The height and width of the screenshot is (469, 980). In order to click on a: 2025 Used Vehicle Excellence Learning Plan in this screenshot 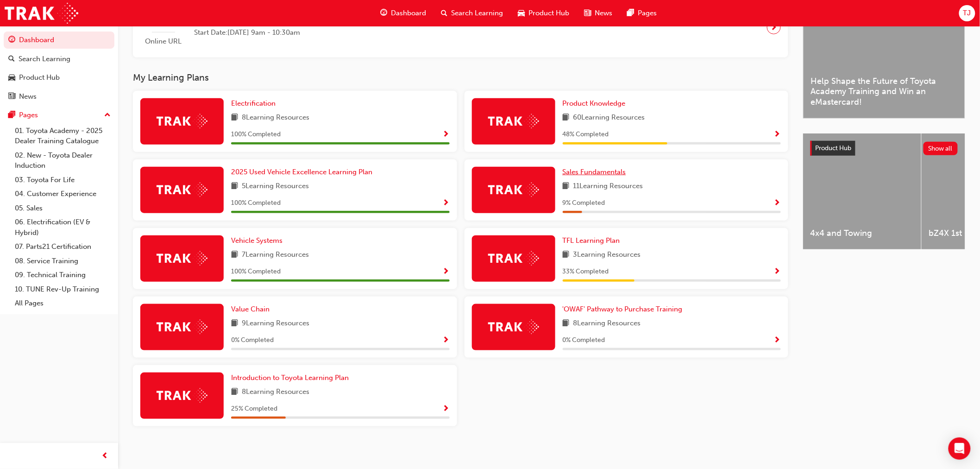, I will do `click(304, 172)`.